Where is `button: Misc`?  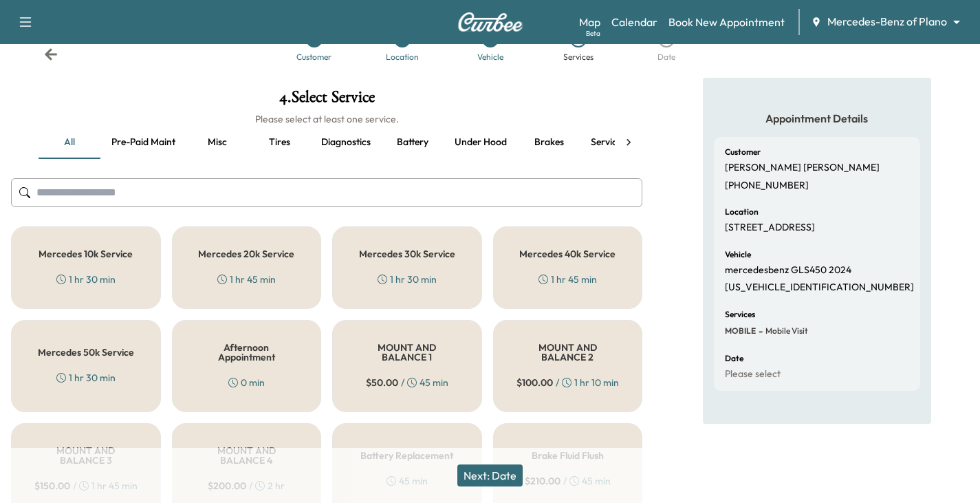
button: Misc is located at coordinates (217, 142).